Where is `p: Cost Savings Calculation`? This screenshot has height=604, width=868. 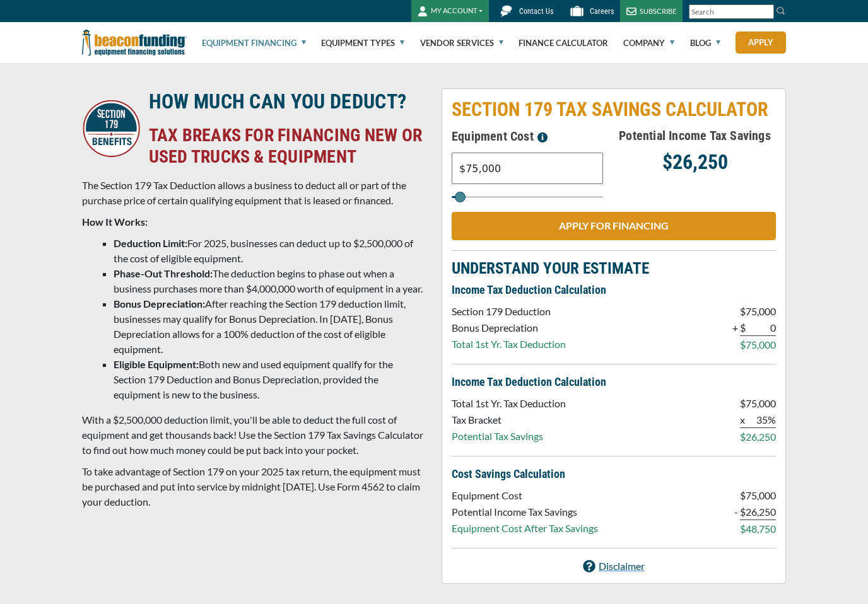 p: Cost Savings Calculation is located at coordinates (614, 474).